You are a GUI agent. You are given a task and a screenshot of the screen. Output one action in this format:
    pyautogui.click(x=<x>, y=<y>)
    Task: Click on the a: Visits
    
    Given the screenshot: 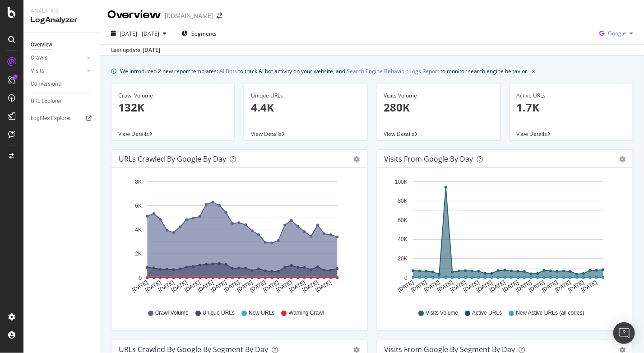 What is the action you would take?
    pyautogui.click(x=57, y=71)
    